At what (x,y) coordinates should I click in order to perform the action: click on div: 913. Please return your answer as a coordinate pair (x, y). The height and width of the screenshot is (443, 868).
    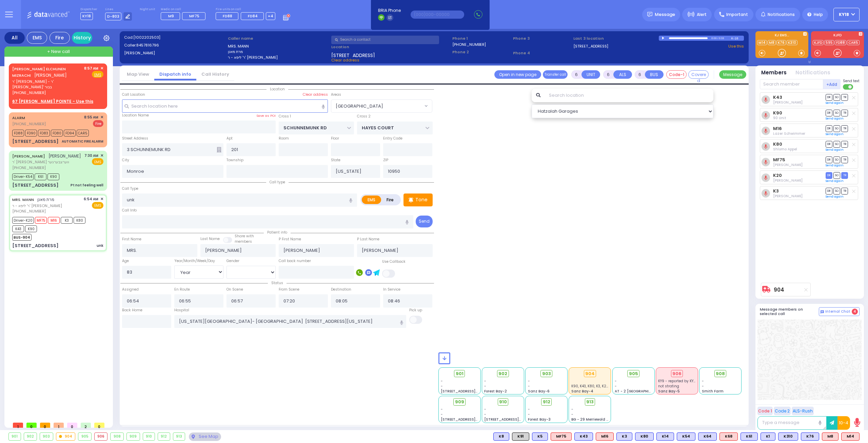
    Looking at the image, I should click on (179, 437).